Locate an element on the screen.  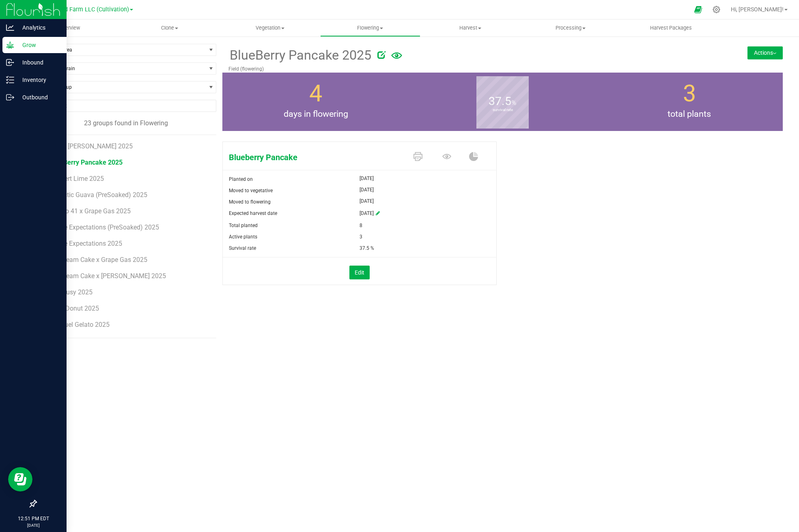
button: Actions is located at coordinates (764, 52).